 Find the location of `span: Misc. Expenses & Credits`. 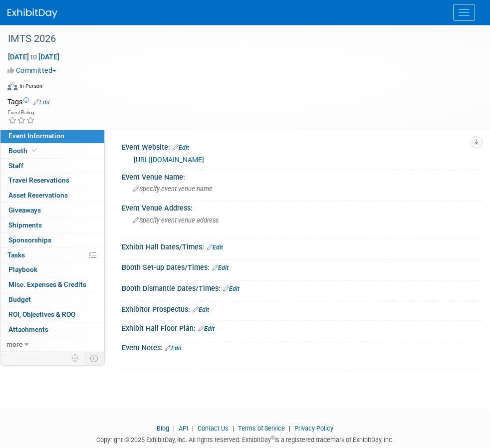

span: Misc. Expenses & Credits is located at coordinates (47, 284).